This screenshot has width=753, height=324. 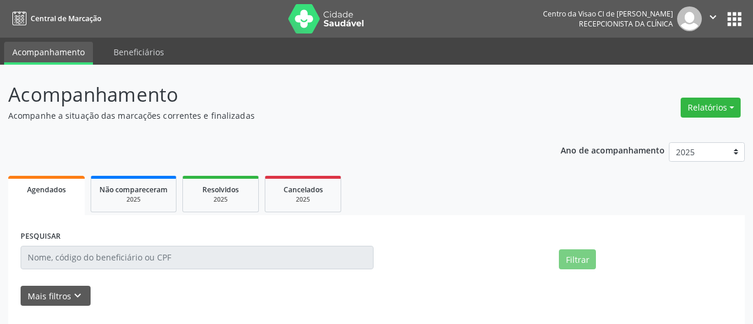 What do you see at coordinates (55, 296) in the screenshot?
I see `button: Mais filtroskeyboard_arrow_down` at bounding box center [55, 296].